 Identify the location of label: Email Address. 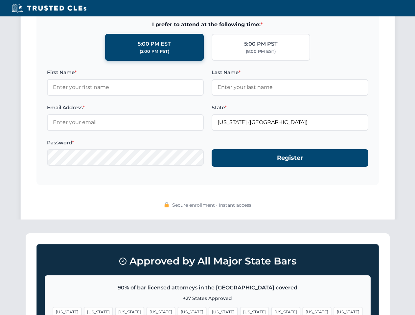
(125, 108).